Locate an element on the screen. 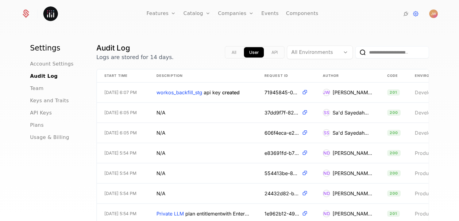 The image size is (459, 221). span: 1e962b12-49fe-455f-9143-48a11bcce28f is located at coordinates (281, 214).